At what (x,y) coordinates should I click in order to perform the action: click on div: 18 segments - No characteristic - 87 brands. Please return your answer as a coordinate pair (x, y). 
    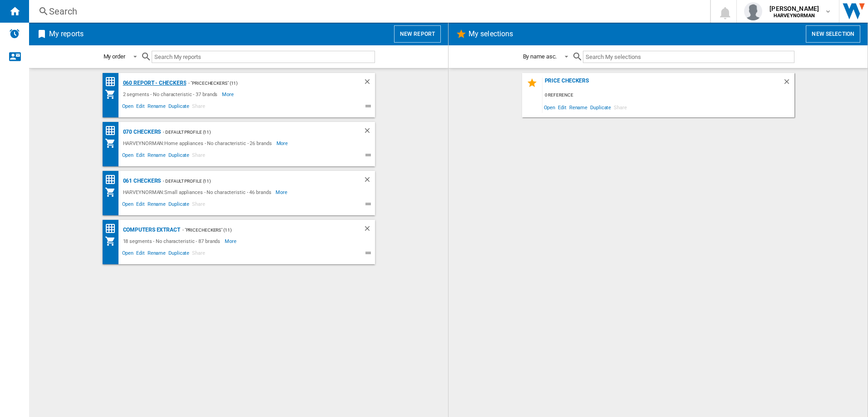
    Looking at the image, I should click on (173, 241).